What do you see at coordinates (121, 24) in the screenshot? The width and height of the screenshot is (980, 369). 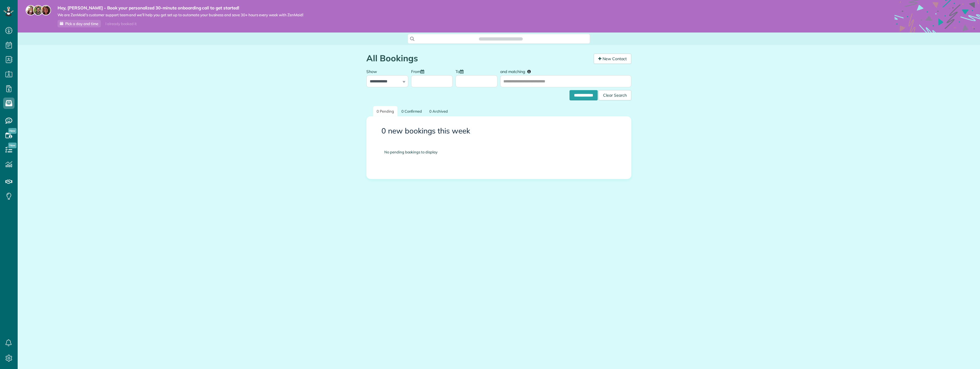 I see `div: I already booked it` at bounding box center [121, 24].